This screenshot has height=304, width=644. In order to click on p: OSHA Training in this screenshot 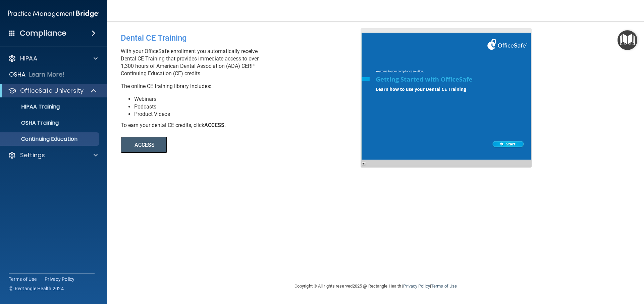, I will do `click(32, 123)`.